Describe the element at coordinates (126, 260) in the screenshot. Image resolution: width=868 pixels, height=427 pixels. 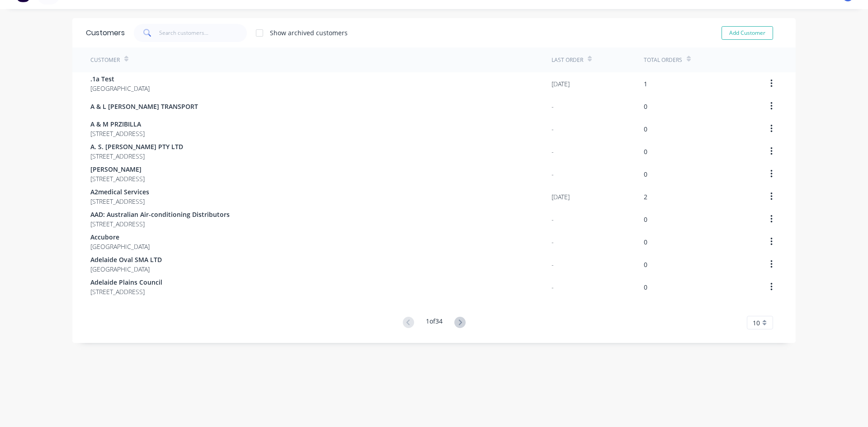
I see `span: Adelaide Oval SMA LTD` at that location.